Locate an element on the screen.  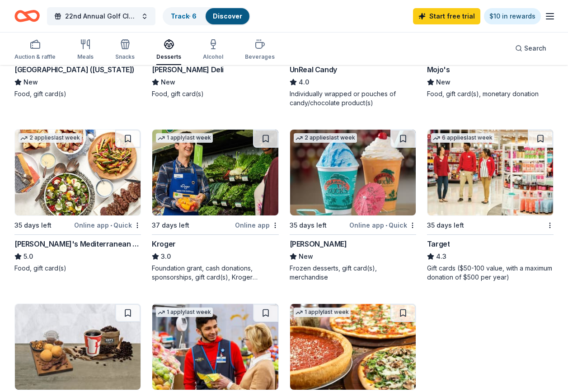
img: Image for Taziki's Mediterranean Cafe is located at coordinates (78, 173).